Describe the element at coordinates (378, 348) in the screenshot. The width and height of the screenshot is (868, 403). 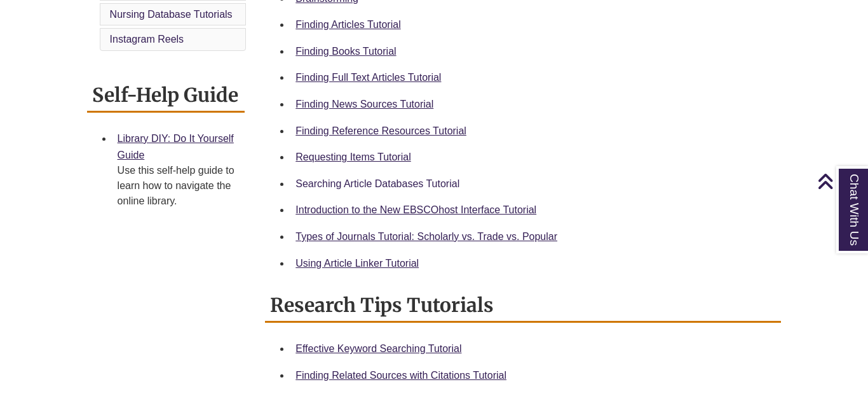
I see `a: Effective Keyword Searching Tutorial` at that location.